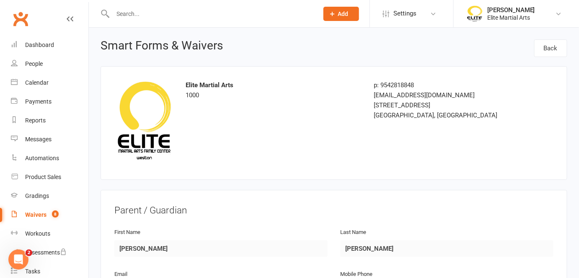  I want to click on a: Payments, so click(49, 101).